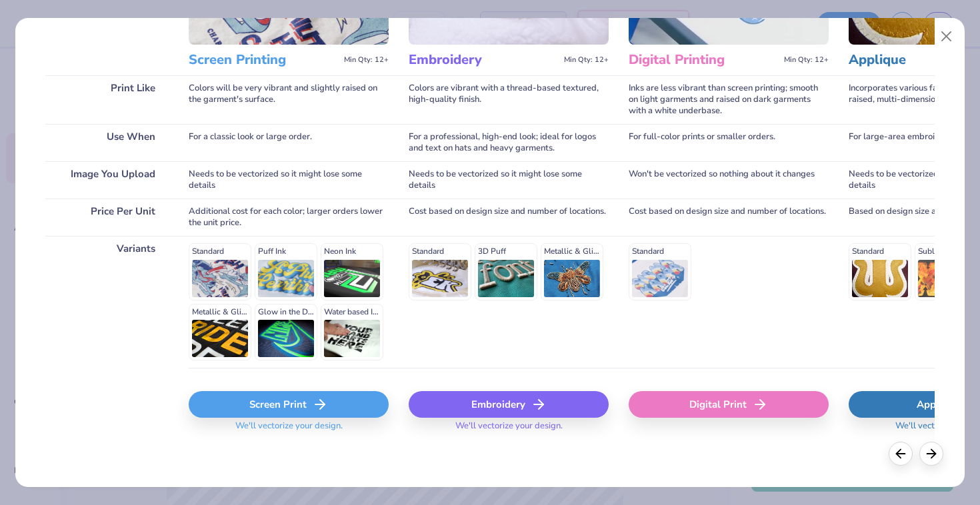  I want to click on div: Inks are less vibrant than screen printing; smooth on light garments and raised on dark garments ..., so click(728, 100).